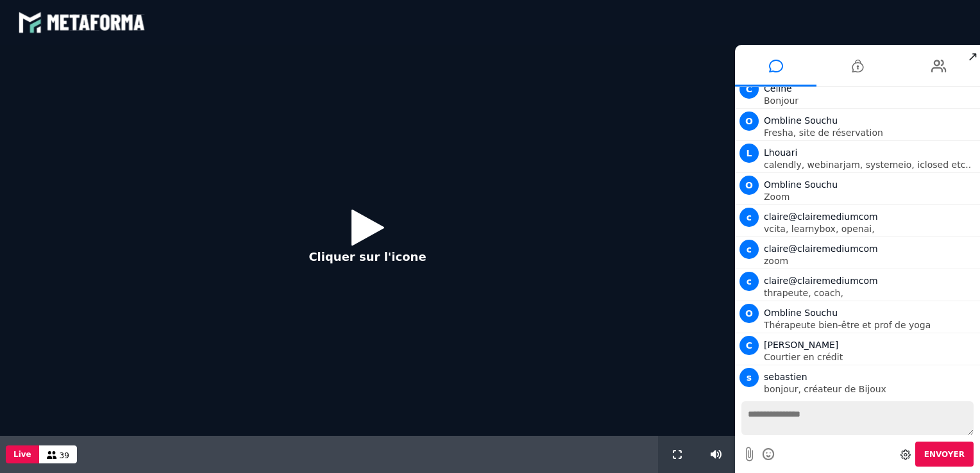 Image resolution: width=980 pixels, height=473 pixels. I want to click on span: 39, so click(64, 456).